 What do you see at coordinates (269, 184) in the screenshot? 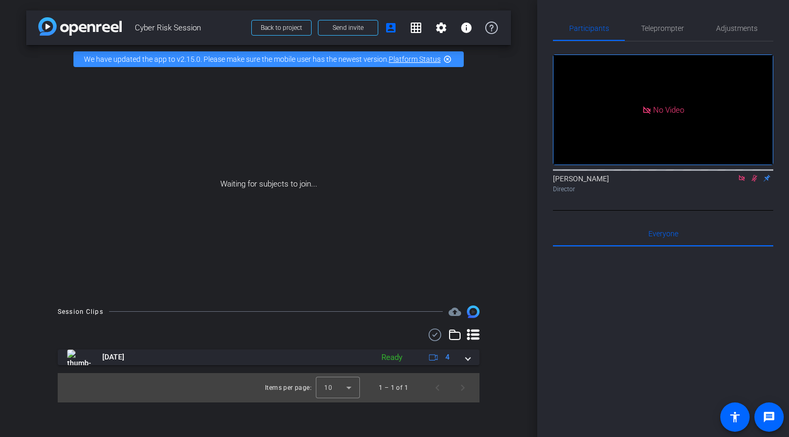
I see `div: Waiting for subjects to join...` at bounding box center [269, 184].